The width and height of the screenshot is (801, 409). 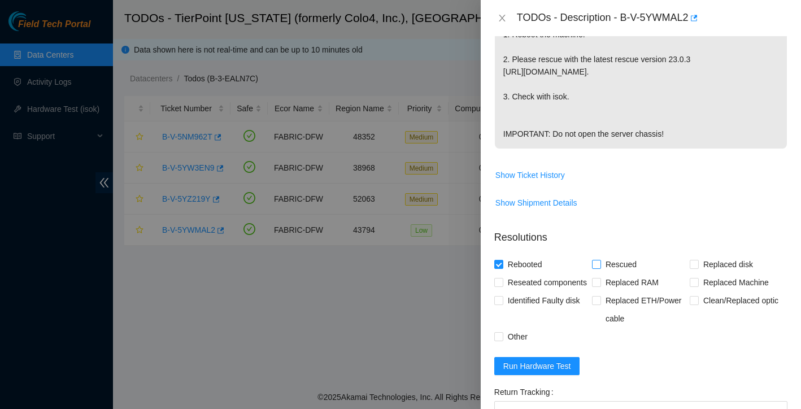 I want to click on button: Show Ticket History, so click(x=530, y=175).